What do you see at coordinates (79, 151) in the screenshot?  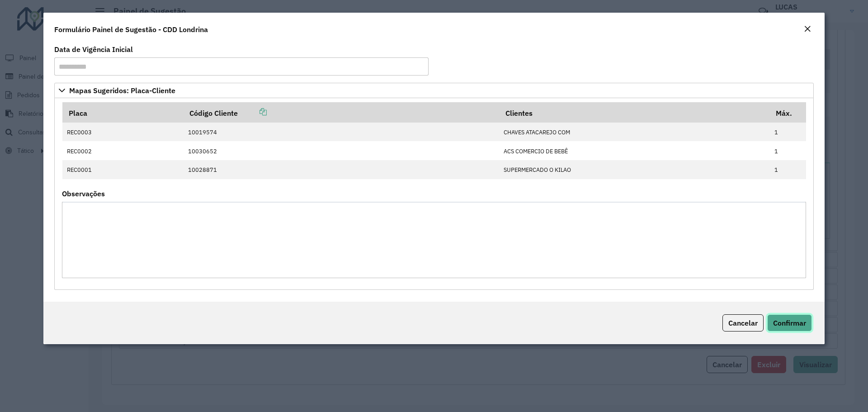 I see `font: REC0002` at bounding box center [79, 151].